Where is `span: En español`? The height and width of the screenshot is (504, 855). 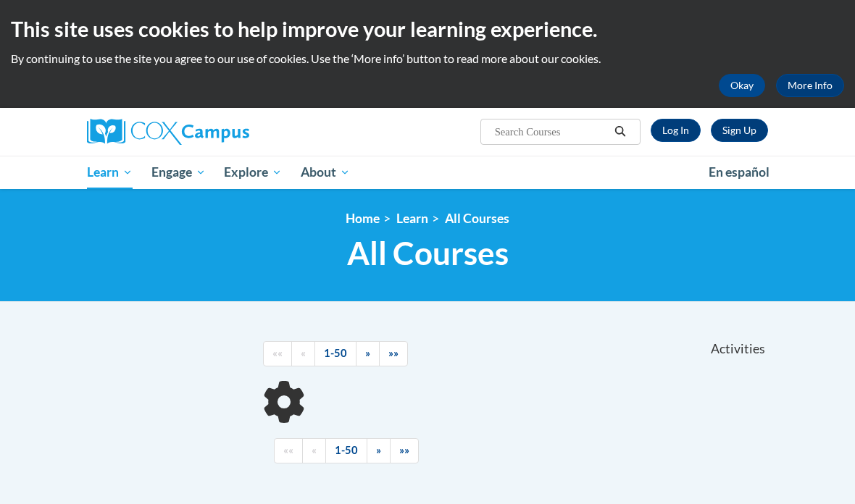
span: En español is located at coordinates (739, 171).